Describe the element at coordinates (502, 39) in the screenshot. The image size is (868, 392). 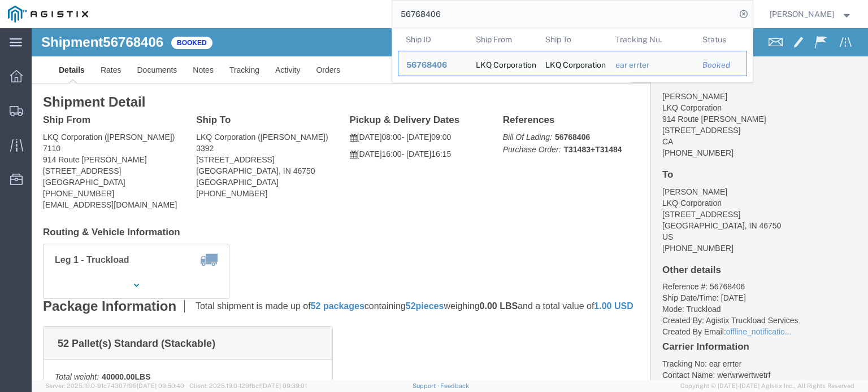
I see `th: Ship From` at that location.